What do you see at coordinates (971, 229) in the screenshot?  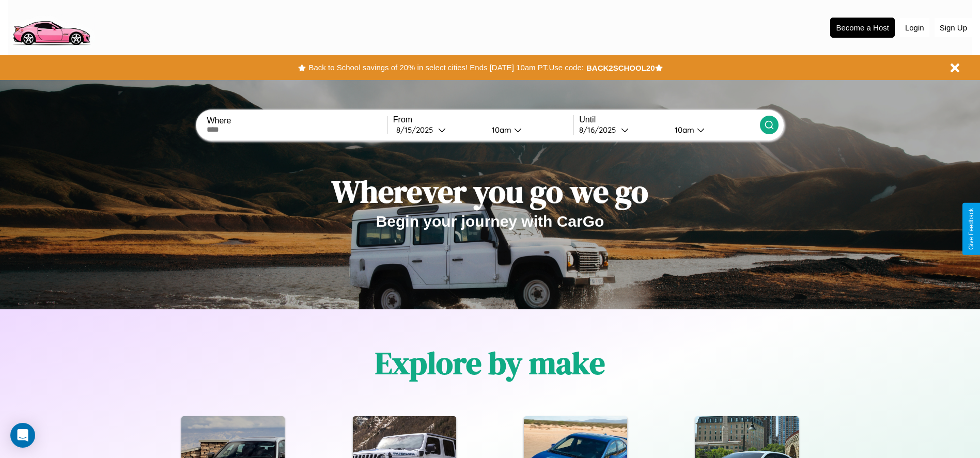 I see `div: Give Feedback` at bounding box center [971, 229].